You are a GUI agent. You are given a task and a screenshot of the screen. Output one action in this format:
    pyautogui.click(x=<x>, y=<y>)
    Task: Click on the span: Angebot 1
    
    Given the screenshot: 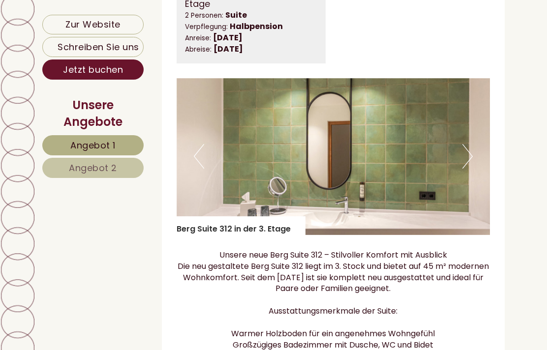 What is the action you would take?
    pyautogui.click(x=93, y=145)
    